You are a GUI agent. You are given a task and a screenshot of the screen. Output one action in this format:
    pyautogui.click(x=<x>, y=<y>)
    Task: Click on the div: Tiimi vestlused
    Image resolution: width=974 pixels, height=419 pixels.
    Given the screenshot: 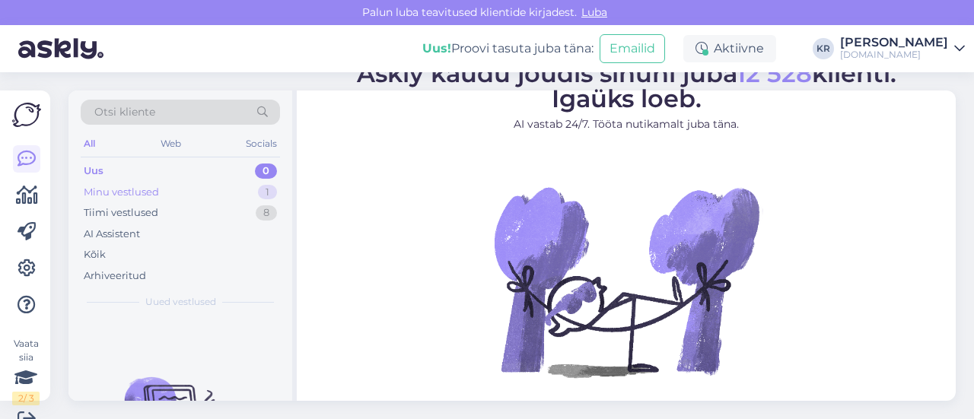 What is the action you would take?
    pyautogui.click(x=121, y=213)
    